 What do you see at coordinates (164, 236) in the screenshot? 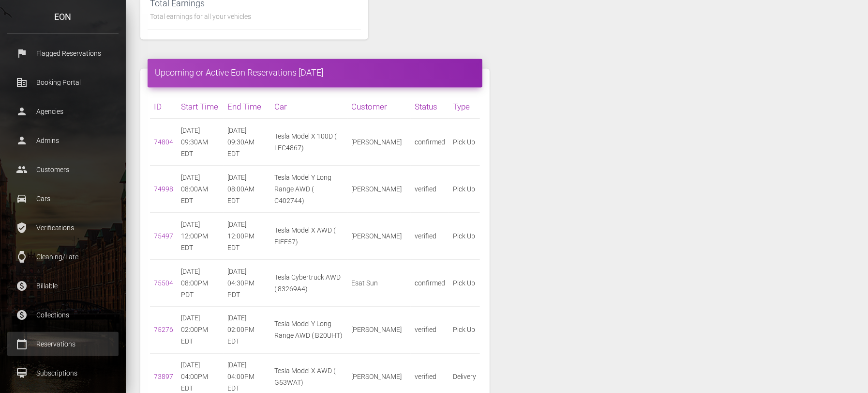
I see `a: 75497` at bounding box center [164, 236].